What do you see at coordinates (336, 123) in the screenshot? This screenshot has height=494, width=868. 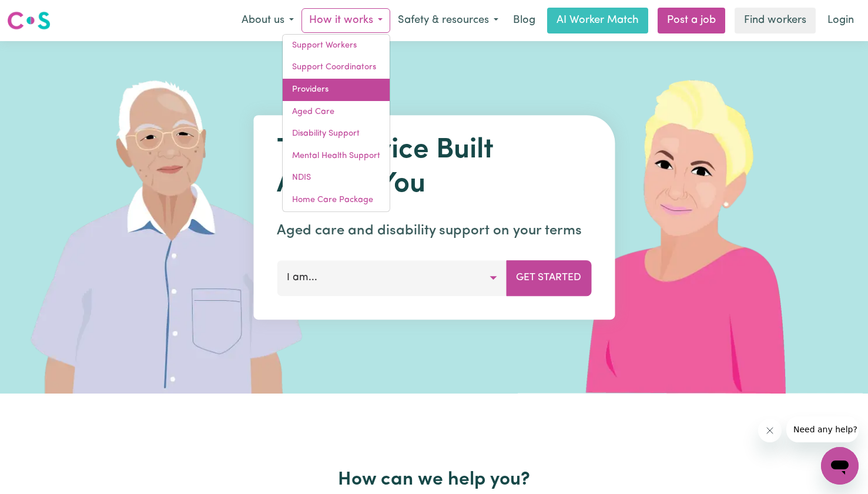 I see `div: How it works` at bounding box center [336, 123].